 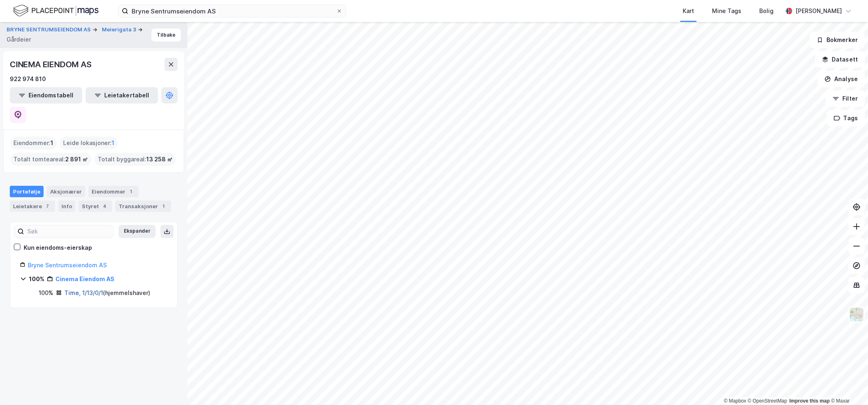 I want to click on a: Time, 1/13/0/1, so click(x=84, y=292).